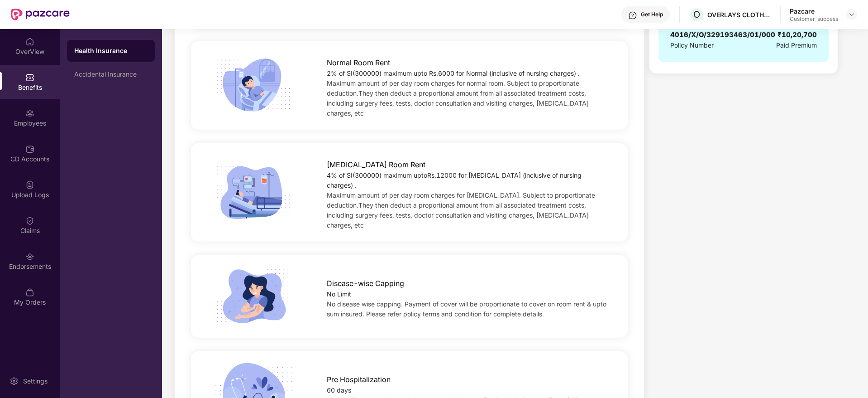  I want to click on img: svg+xml;base64,PHN2ZyBpZD0iRW1wbG95ZWVzIiB4bWxucz0iaHR0cDovL3d3dy53My5vcmcvMjAwMC9zdmciIHdpZHRoPS..., so click(30, 113).